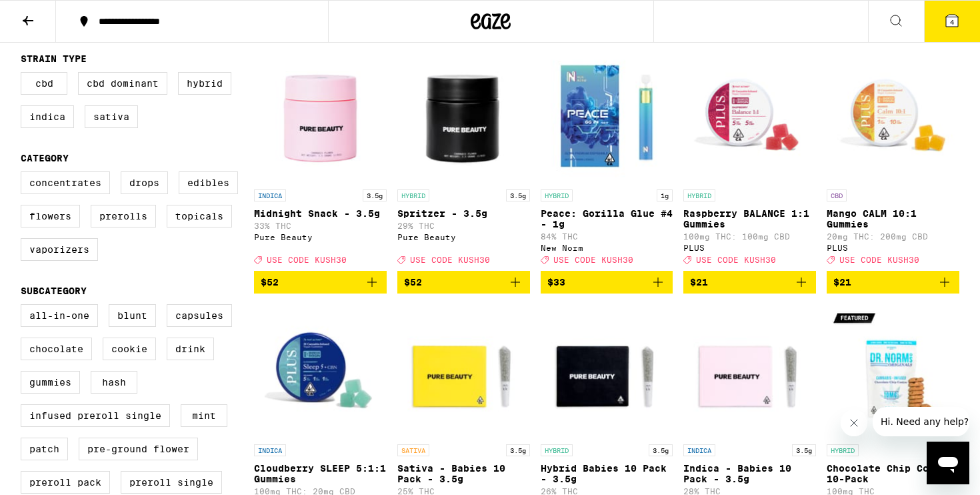 The height and width of the screenshot is (495, 980). Describe the element at coordinates (463, 371) in the screenshot. I see `img: Pure Beauty - Sativa - Babies 10 Pack - 3.5g` at that location.